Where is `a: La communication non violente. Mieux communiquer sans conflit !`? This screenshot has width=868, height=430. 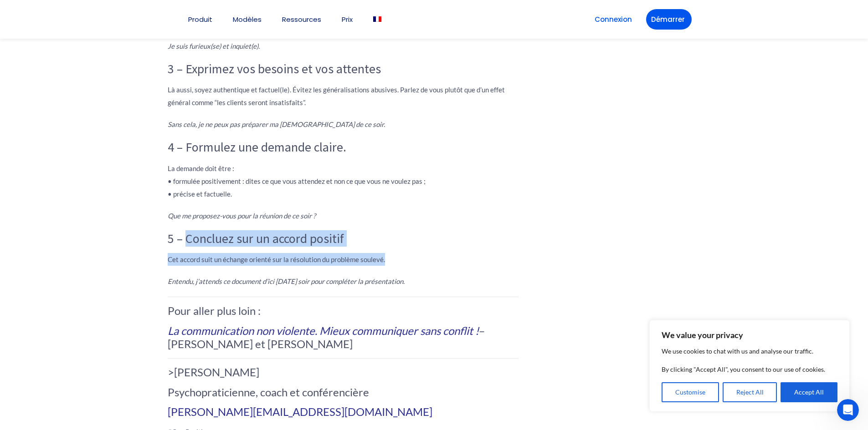
a: La communication non violente. Mieux communiquer sans conflit ! is located at coordinates (323, 330).